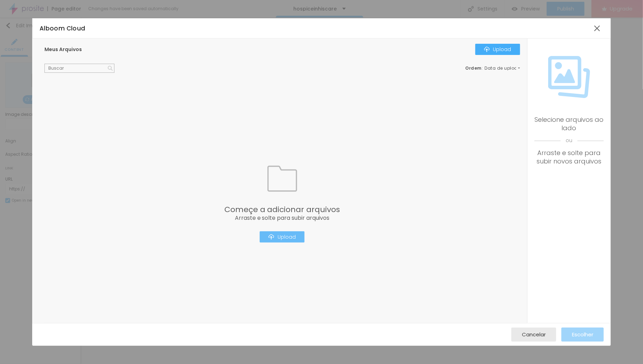 The image size is (643, 364). What do you see at coordinates (534, 334) in the screenshot?
I see `span: Cancelar` at bounding box center [534, 334].